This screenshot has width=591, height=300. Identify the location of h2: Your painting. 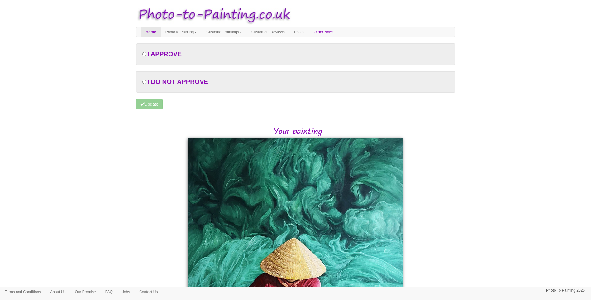
(298, 132).